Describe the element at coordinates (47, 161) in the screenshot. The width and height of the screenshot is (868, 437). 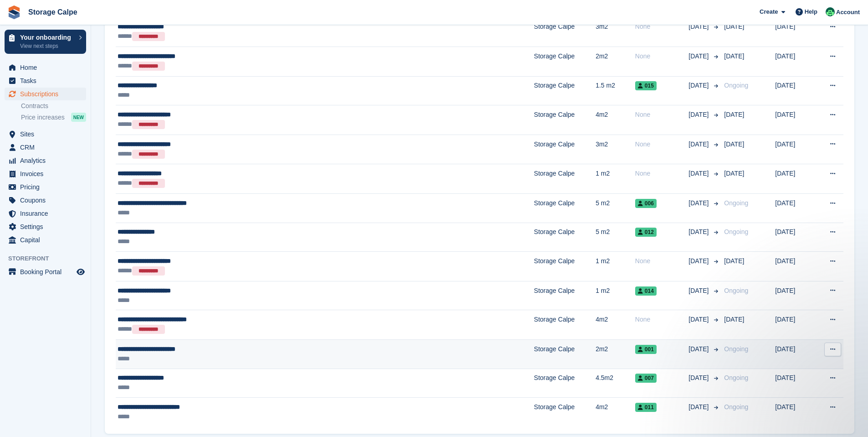
I see `span: Analytics` at that location.